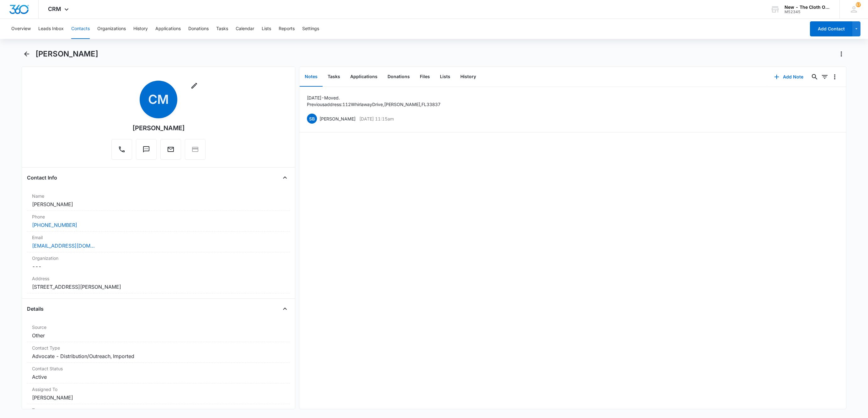 This screenshot has width=868, height=418. I want to click on label: Tags, so click(159, 410).